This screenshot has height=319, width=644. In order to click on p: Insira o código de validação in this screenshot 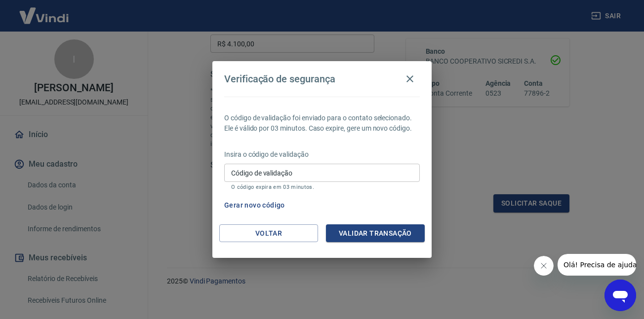, I will do `click(322, 154)`.